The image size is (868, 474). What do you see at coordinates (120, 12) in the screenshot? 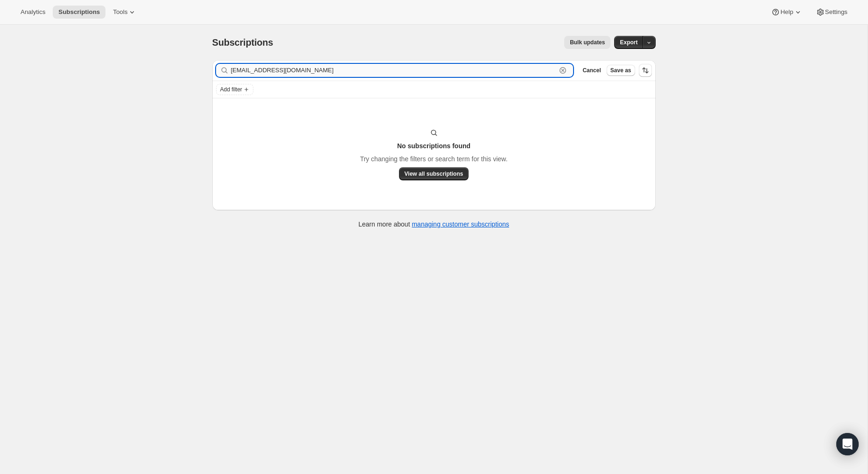
I see `span: Tools` at bounding box center [120, 12].